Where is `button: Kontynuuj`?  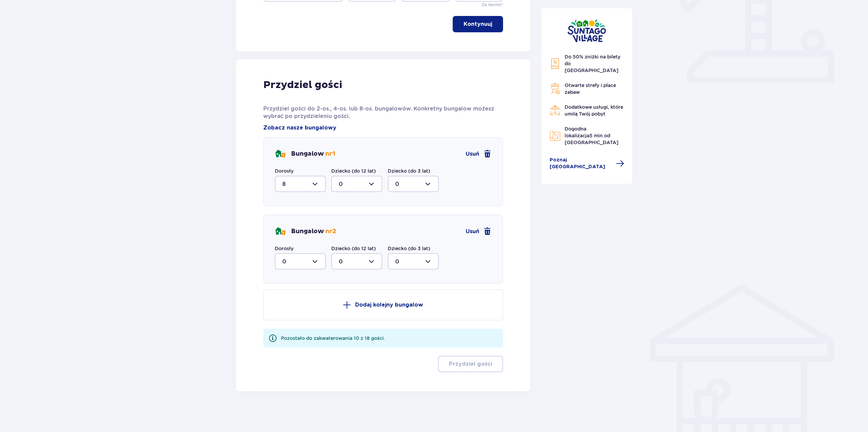
button: Kontynuuj is located at coordinates (478, 24).